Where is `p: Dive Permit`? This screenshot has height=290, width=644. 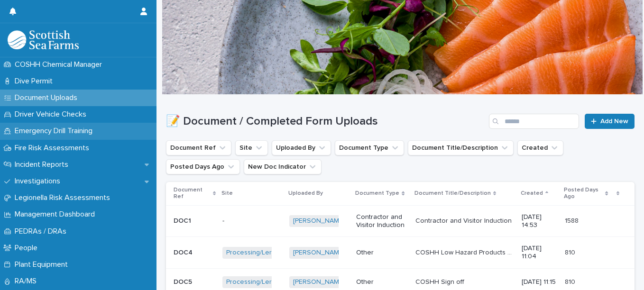
p: Dive Permit is located at coordinates (36, 81).